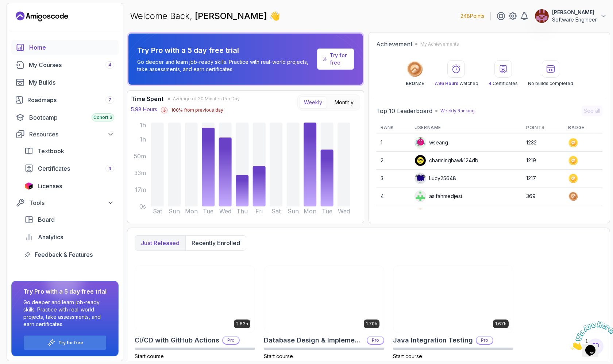 The height and width of the screenshot is (364, 613). I want to click on p: 2.63h, so click(242, 324).